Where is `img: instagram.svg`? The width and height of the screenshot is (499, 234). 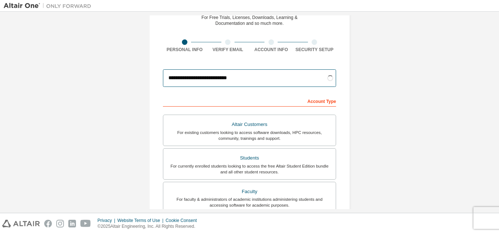
img: instagram.svg is located at coordinates (60, 224).